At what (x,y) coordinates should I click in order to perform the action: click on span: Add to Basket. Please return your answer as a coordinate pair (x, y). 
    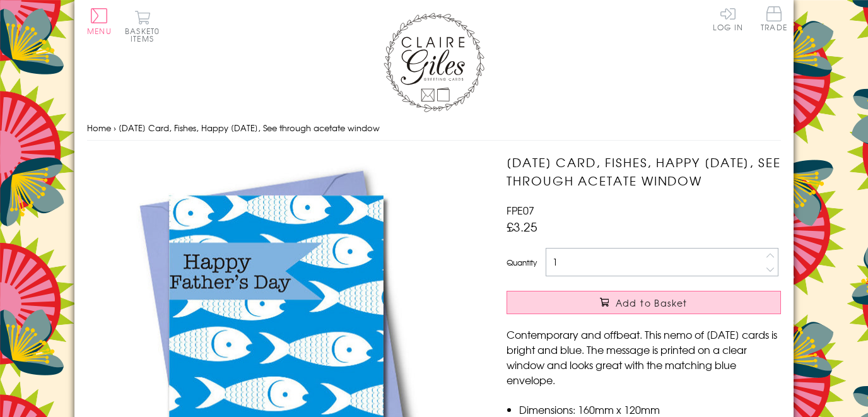
    Looking at the image, I should click on (652, 303).